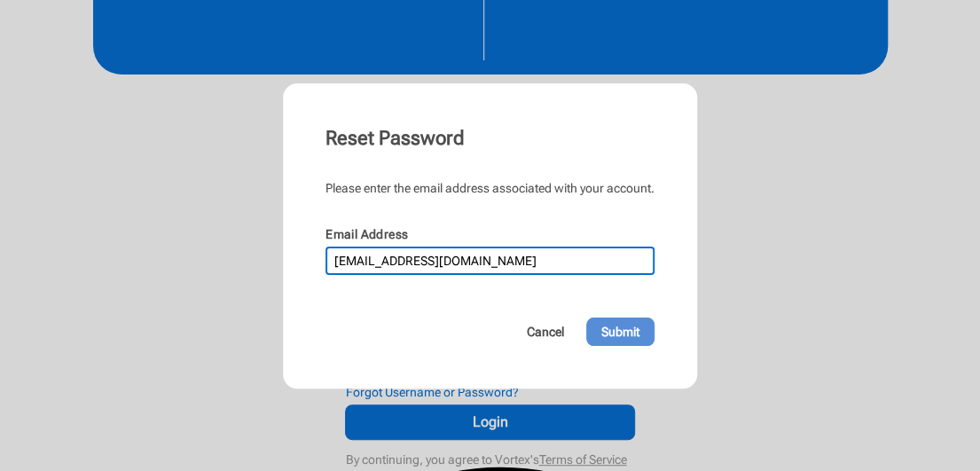 This screenshot has width=980, height=471. Describe the element at coordinates (489, 138) in the screenshot. I see `div: Reset Password` at that location.